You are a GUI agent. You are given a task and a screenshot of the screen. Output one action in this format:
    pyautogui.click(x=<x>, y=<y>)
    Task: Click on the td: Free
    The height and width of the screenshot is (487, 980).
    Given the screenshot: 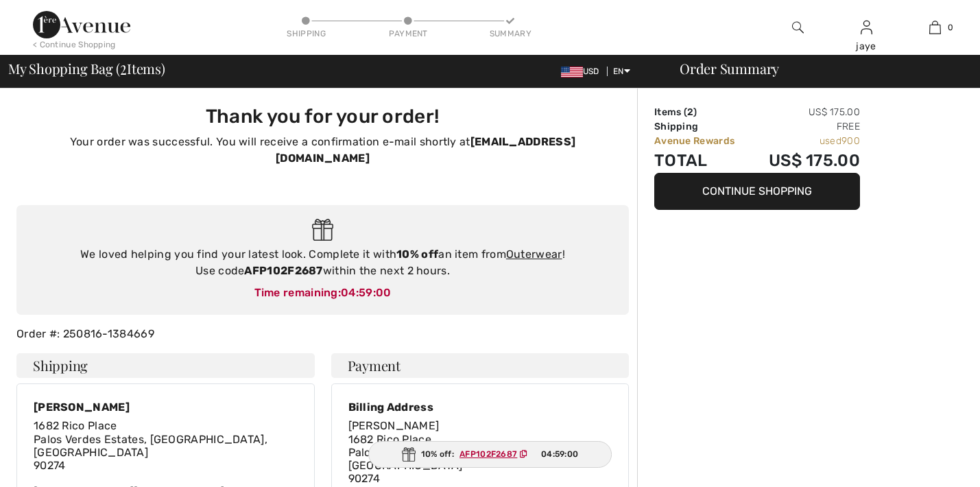 What is the action you would take?
    pyautogui.click(x=805, y=126)
    